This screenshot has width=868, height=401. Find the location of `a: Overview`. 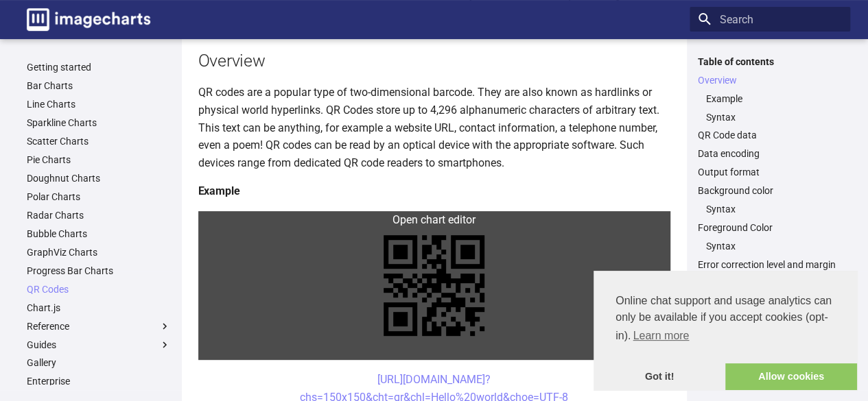

a: Overview is located at coordinates (770, 80).